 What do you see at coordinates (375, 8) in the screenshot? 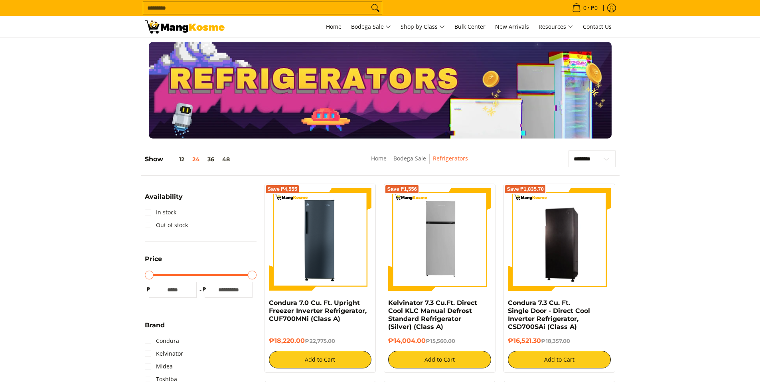
I see `button: Search` at bounding box center [375, 8].